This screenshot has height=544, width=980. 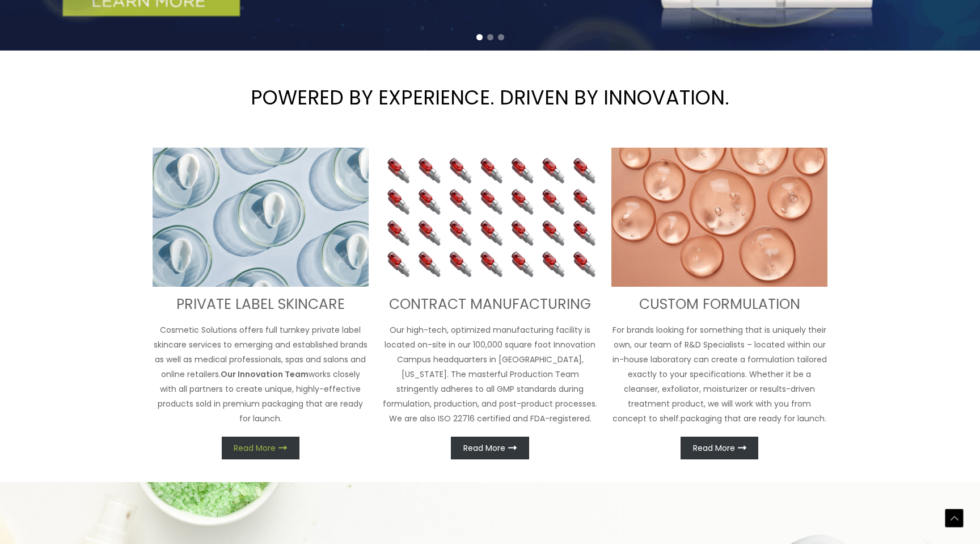 I want to click on strong: Our Innovation Team, so click(x=264, y=374).